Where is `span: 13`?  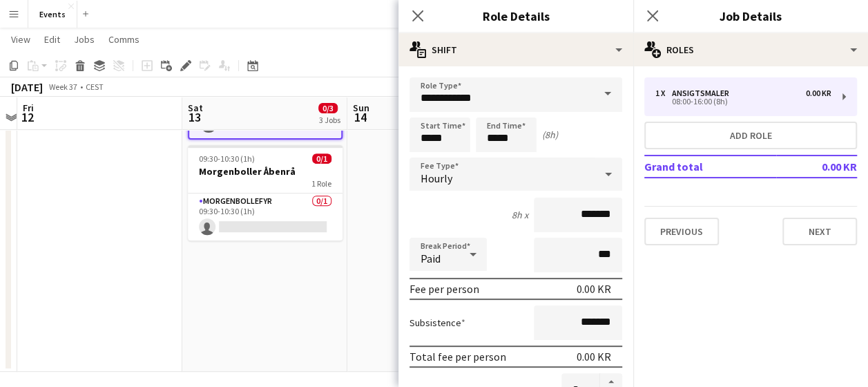
span: 13 is located at coordinates (194, 116).